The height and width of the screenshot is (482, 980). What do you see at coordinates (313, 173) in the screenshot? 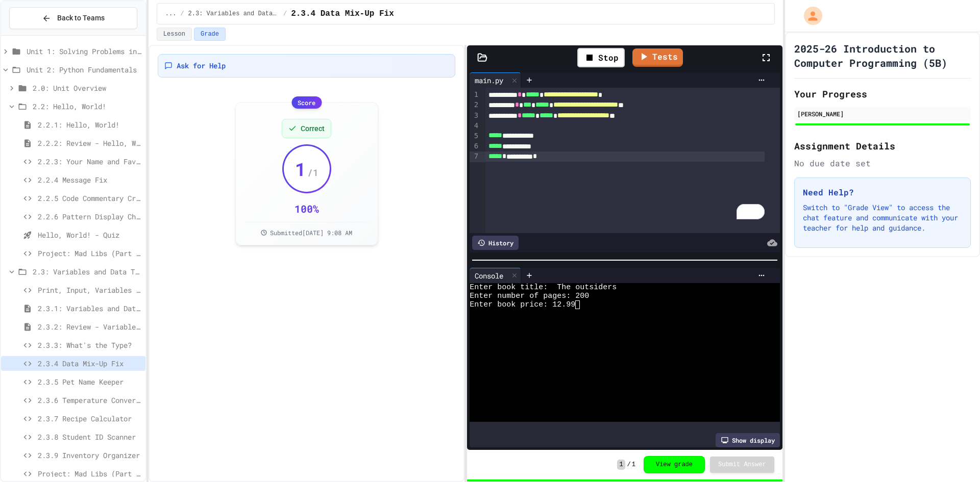
I see `span: / 1` at bounding box center [313, 173].